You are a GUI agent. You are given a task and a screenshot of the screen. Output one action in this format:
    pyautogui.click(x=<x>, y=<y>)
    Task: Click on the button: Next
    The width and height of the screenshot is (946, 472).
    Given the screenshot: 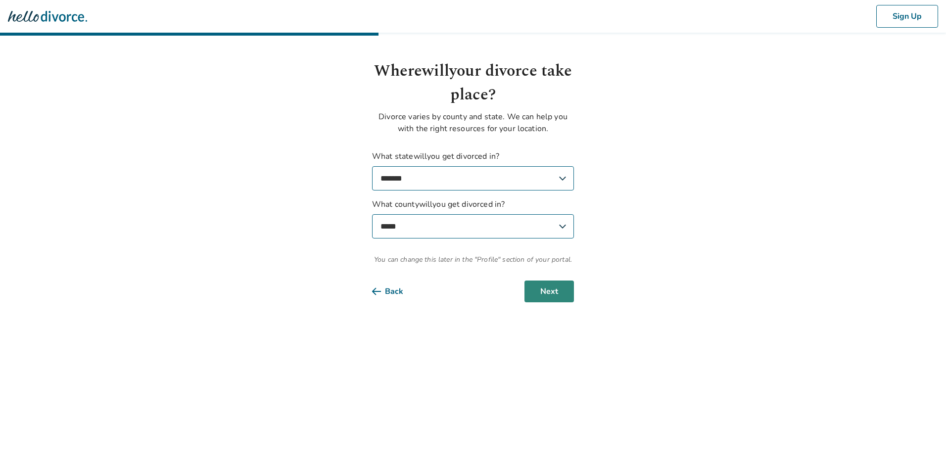 What is the action you would take?
    pyautogui.click(x=549, y=291)
    